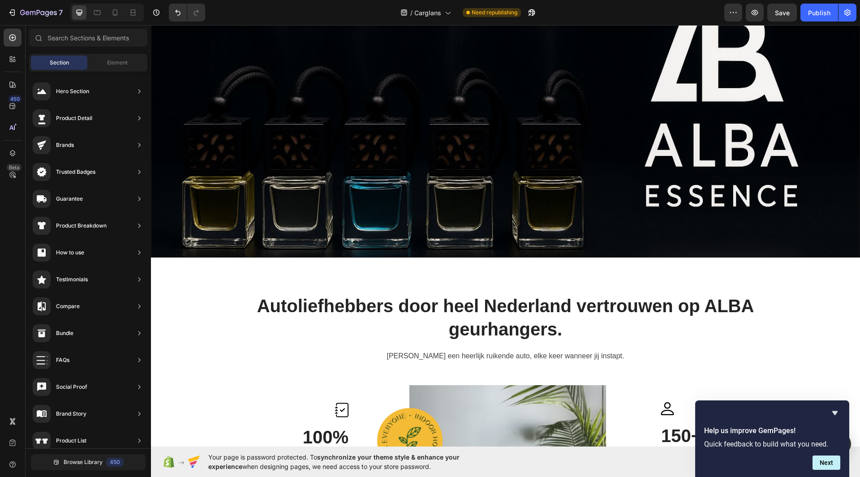  Describe the element at coordinates (351, 462) in the screenshot. I see `span: Your page is password protected. To when designing pages, we need access to your store password.` at that location.